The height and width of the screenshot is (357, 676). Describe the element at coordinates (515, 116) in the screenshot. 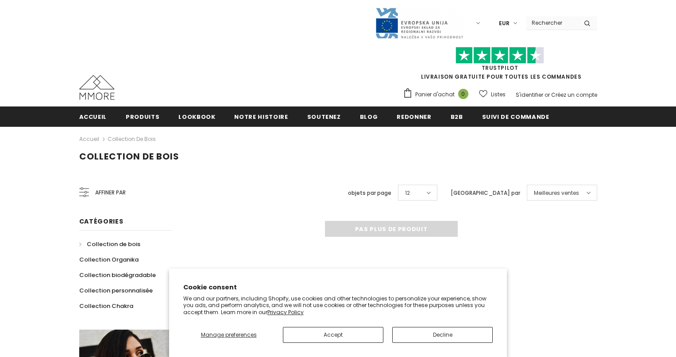

I see `a: Suivi de commande` at that location.